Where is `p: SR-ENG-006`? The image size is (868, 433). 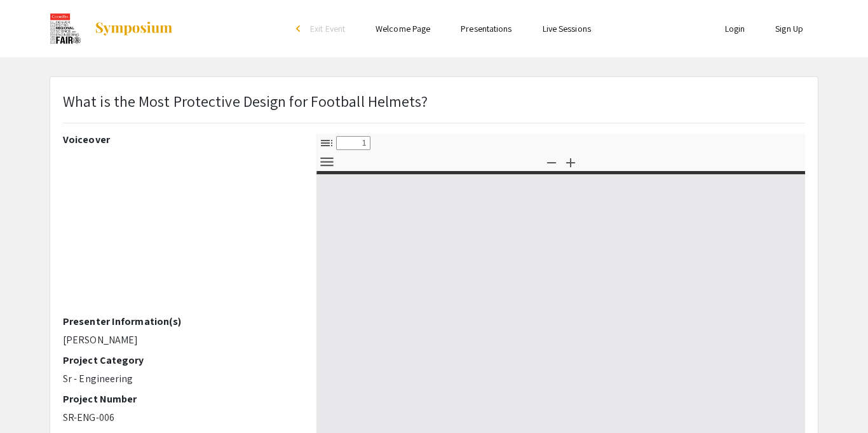 p: SR-ENG-006 is located at coordinates (180, 417).